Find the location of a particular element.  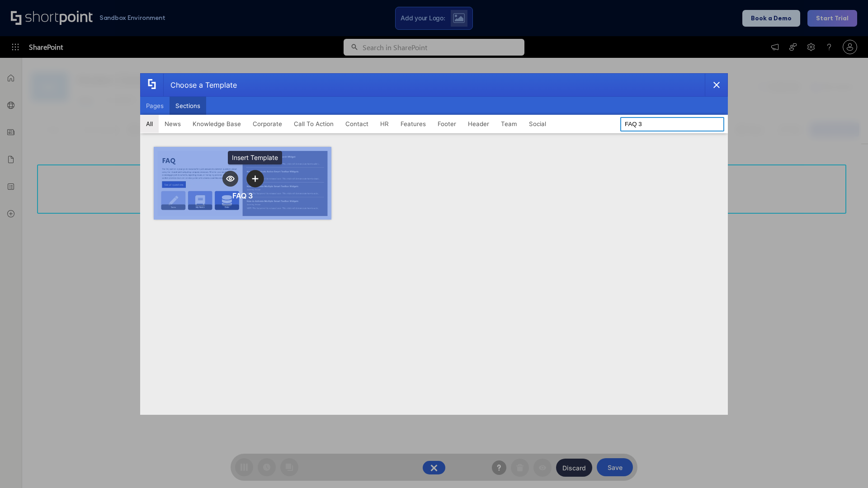

button: Features is located at coordinates (413, 124).